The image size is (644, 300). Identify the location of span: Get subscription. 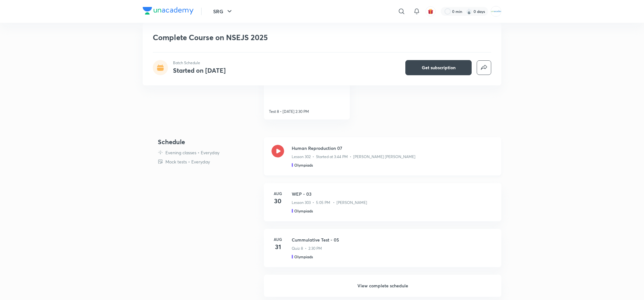
(439, 68).